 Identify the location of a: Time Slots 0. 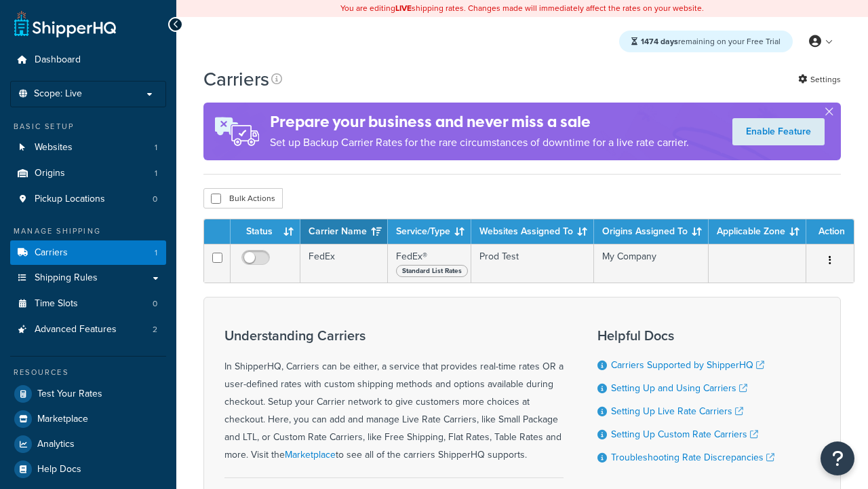
(88, 303).